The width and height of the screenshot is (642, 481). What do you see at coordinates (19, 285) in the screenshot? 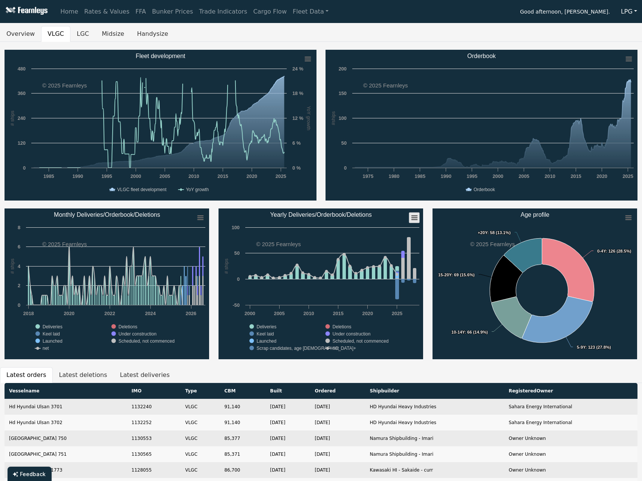
I see `text: 2` at bounding box center [19, 285].